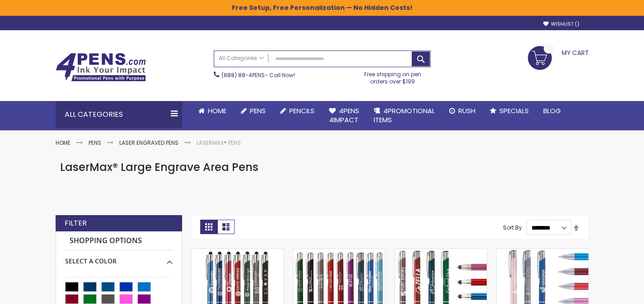 The width and height of the screenshot is (644, 304). Describe the element at coordinates (510, 111) in the screenshot. I see `a: Specials` at that location.